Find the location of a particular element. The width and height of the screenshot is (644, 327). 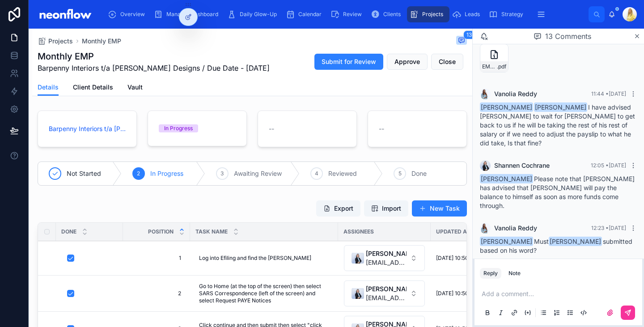

button: Close is located at coordinates (447, 62).